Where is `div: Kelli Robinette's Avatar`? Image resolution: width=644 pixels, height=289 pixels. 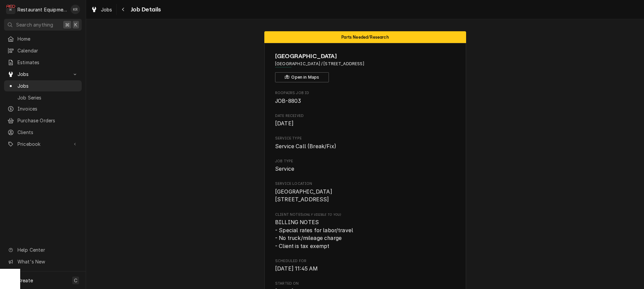
div: Kelli Robinette's Avatar is located at coordinates (75, 10).